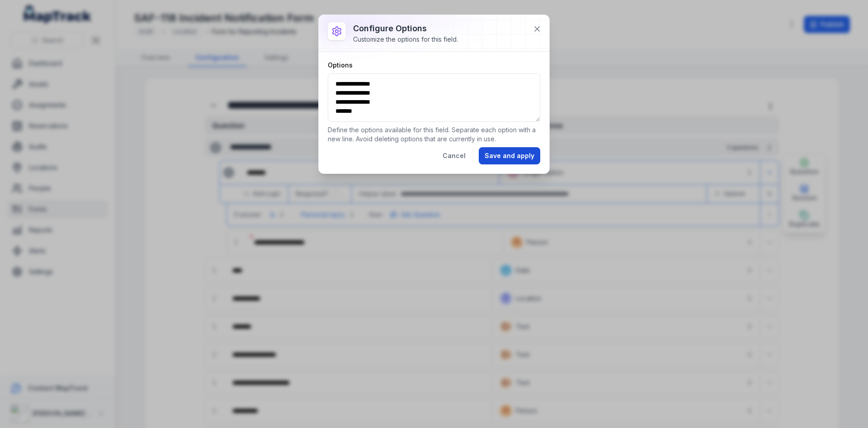 The image size is (868, 428). I want to click on button: Cancel, so click(454, 156).